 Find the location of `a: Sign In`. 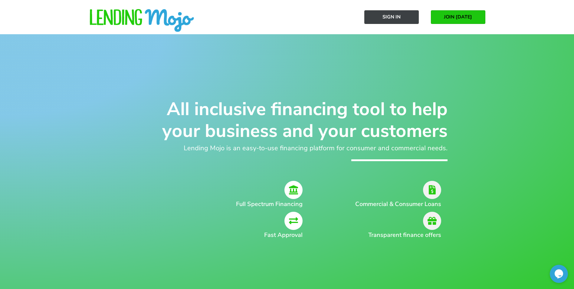

a: Sign In is located at coordinates (392, 17).